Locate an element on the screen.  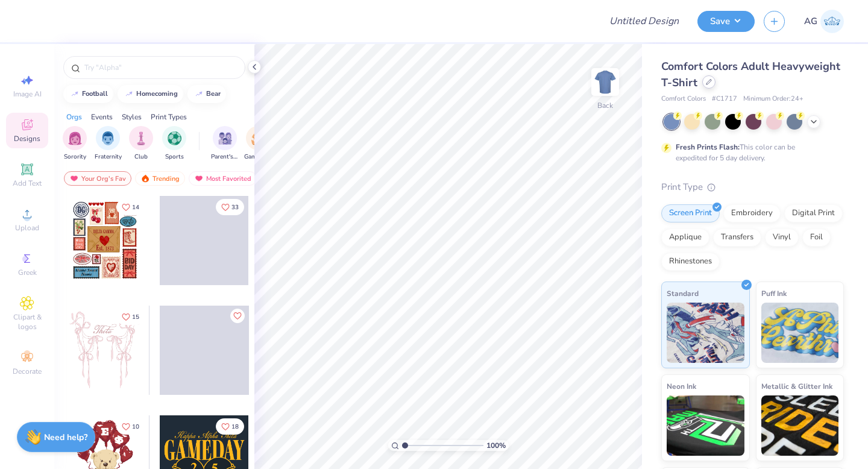
span: 100 % is located at coordinates (496, 446).